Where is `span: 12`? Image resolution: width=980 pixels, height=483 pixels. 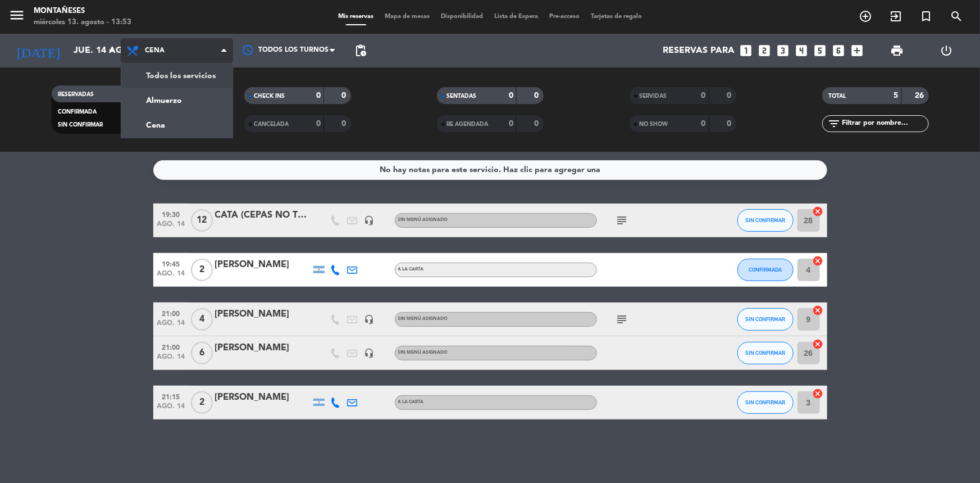 span: 12 is located at coordinates (202, 221).